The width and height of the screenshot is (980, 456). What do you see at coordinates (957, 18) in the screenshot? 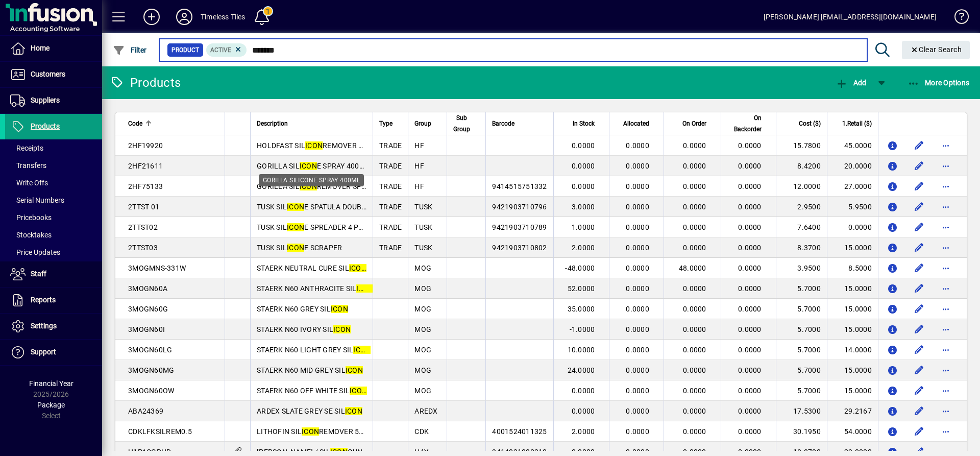
I see `a: Knowledge Base` at bounding box center [957, 18].